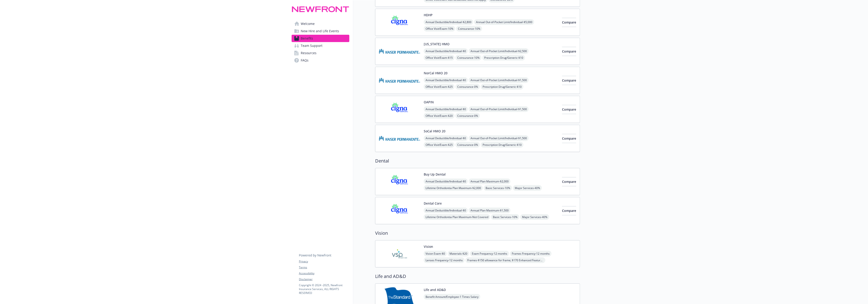 This screenshot has height=304, width=868. What do you see at coordinates (444, 260) in the screenshot?
I see `span: Lenses Frequency - 12 months` at bounding box center [444, 260].